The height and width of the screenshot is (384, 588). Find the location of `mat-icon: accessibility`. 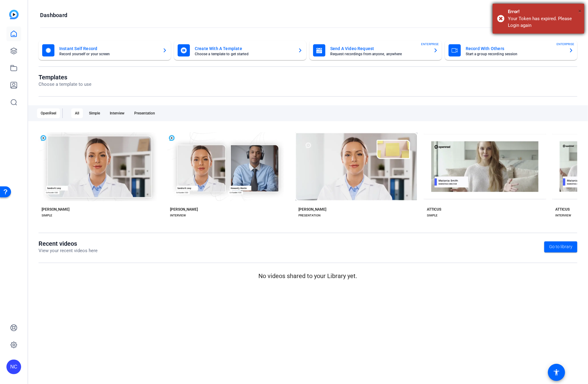

mat-icon: accessibility is located at coordinates (556, 373).